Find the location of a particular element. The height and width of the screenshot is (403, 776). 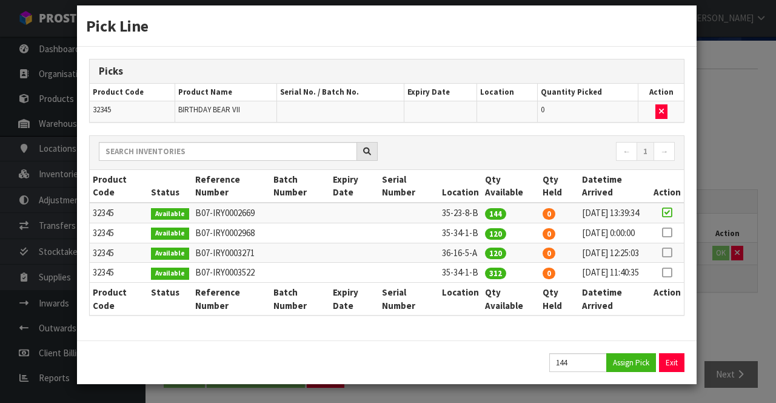

th: Serial No. / Batch No. is located at coordinates (341, 92).